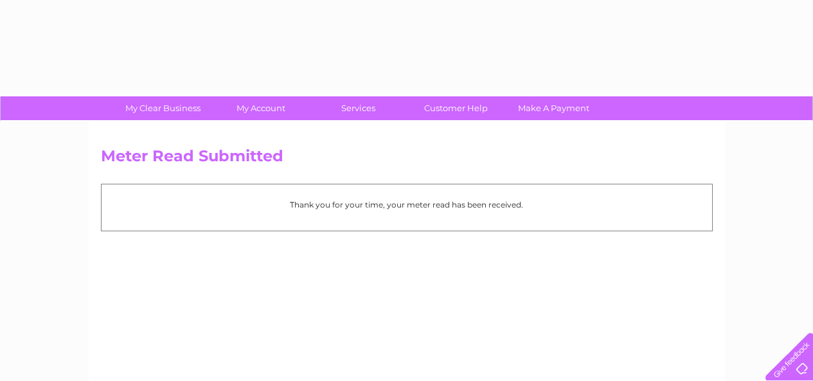  Describe the element at coordinates (260, 108) in the screenshot. I see `a: My Account` at that location.